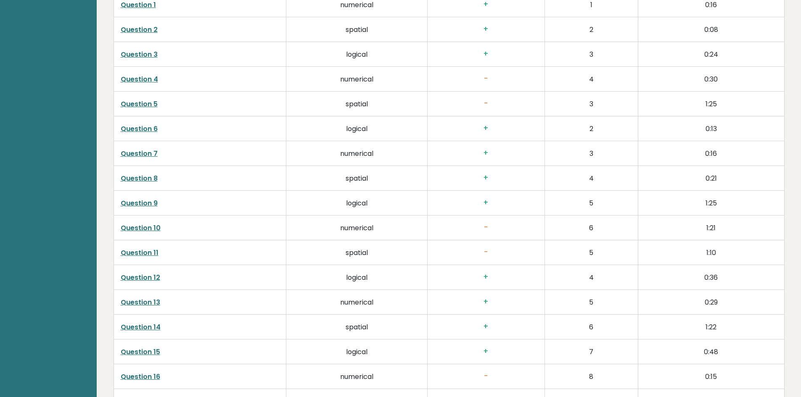 The image size is (801, 397). What do you see at coordinates (711, 377) in the screenshot?
I see `td: 0:15` at bounding box center [711, 377].